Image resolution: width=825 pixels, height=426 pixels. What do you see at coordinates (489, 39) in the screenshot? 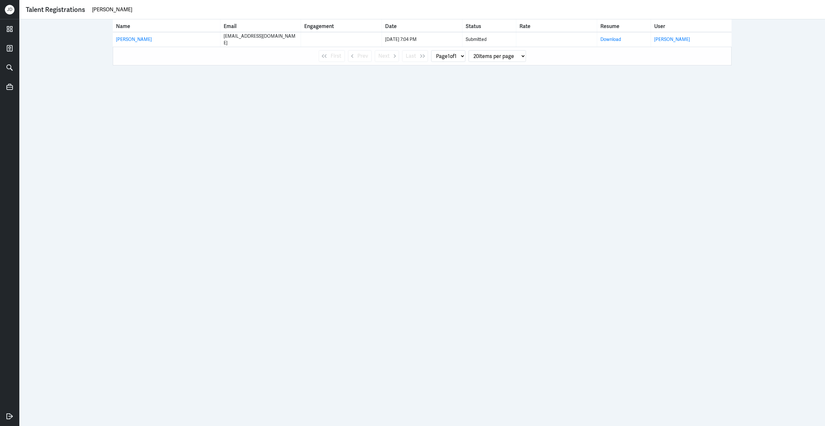
I see `div: Submitted` at bounding box center [489, 39].